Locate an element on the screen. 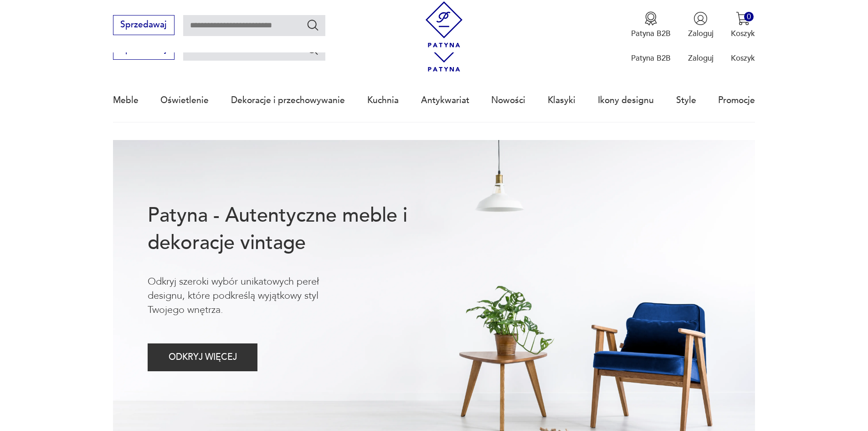 This screenshot has width=868, height=431. a: ODKRYJ WIĘCEJ is located at coordinates (202, 358).